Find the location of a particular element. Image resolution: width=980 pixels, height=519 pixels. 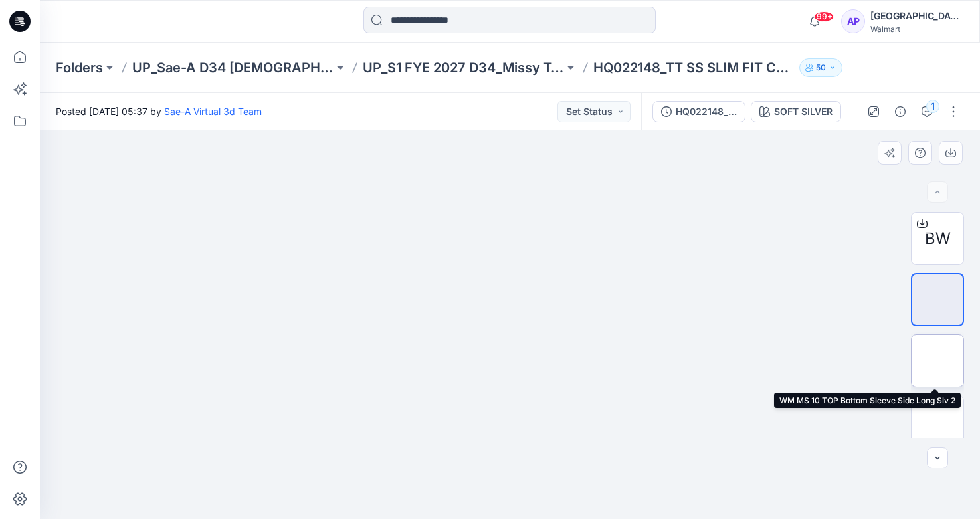

a: Folders is located at coordinates (79, 68).